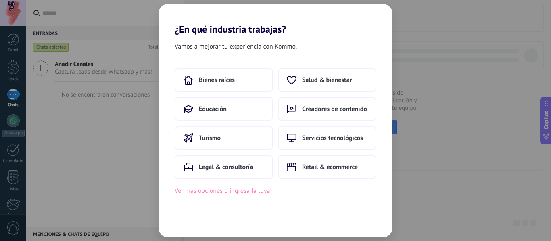 The image size is (551, 241). What do you see at coordinates (222, 191) in the screenshot?
I see `button: Ver más opciones o ingresa la tuya` at bounding box center [222, 191].